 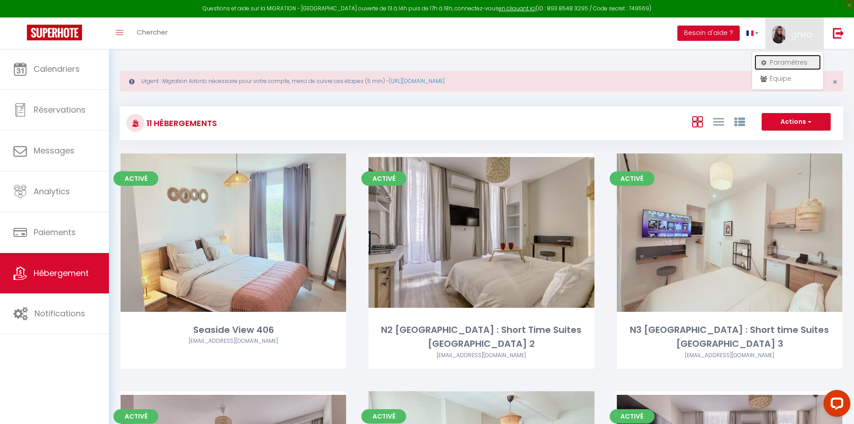 What do you see at coordinates (802, 34) in the screenshot?
I see `span: ghita` at bounding box center [802, 34].